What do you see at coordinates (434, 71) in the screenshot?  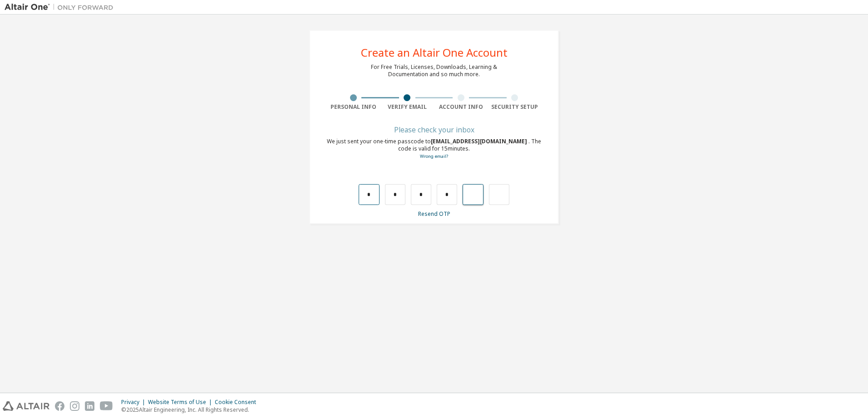 I see `div: For Free Trials, Licenses, Downloads, Learning & Documentation and so much more.` at bounding box center [434, 71].